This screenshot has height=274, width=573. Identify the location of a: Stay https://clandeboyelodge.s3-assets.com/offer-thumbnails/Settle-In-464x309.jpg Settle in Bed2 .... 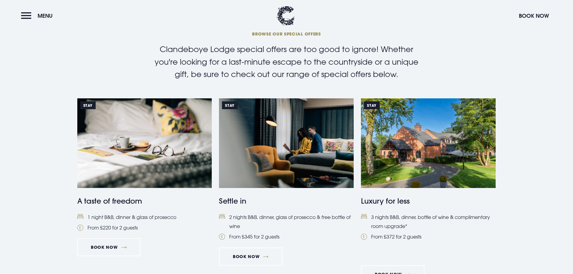
(287, 170).